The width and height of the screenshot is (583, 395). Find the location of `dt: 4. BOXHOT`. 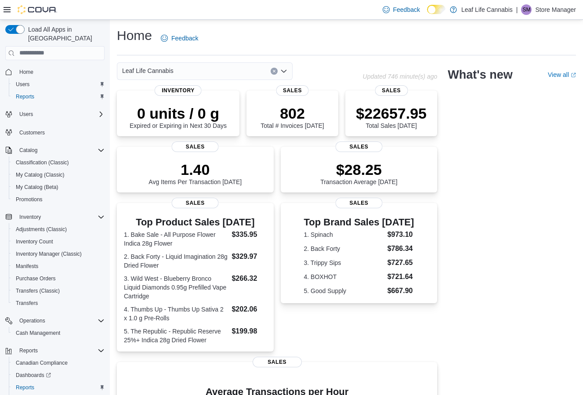

dt: 4. BOXHOT is located at coordinates (344, 277).